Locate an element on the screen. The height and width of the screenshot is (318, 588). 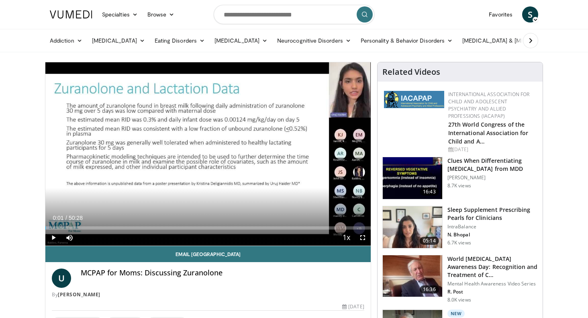
h4: Related Videos is located at coordinates (411, 72).